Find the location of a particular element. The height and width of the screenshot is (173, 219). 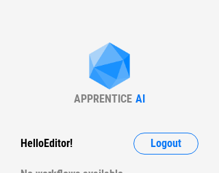

img: Apprentice AI is located at coordinates (109, 67).